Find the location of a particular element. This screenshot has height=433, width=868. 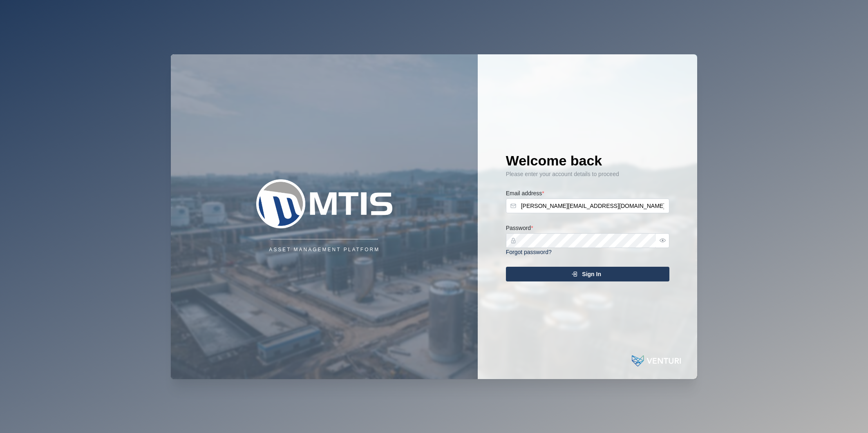

img: Company Logo is located at coordinates (324, 204).